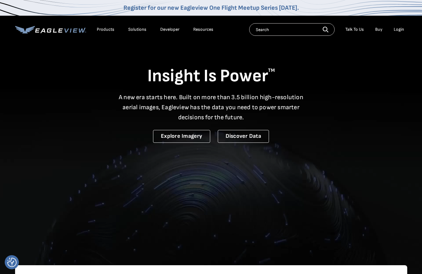 The image size is (422, 274). I want to click on div: Products, so click(105, 30).